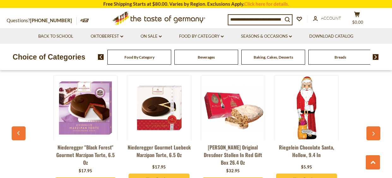  I want to click on span: Beverages, so click(207, 57).